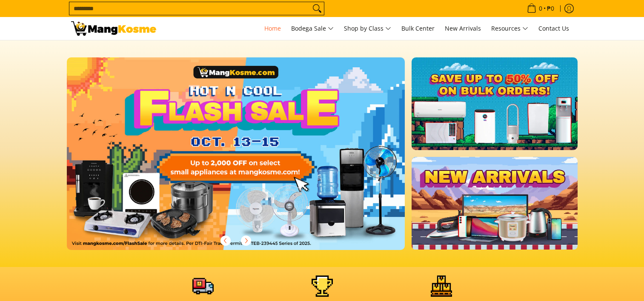 The image size is (644, 301). What do you see at coordinates (418, 28) in the screenshot?
I see `span: Bulk Center` at bounding box center [418, 28].